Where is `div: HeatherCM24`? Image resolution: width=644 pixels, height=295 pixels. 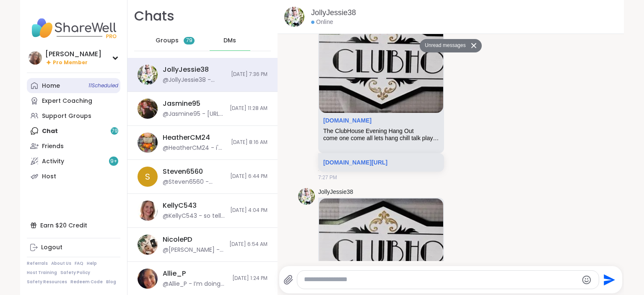 div: HeatherCM24 is located at coordinates (186, 138).